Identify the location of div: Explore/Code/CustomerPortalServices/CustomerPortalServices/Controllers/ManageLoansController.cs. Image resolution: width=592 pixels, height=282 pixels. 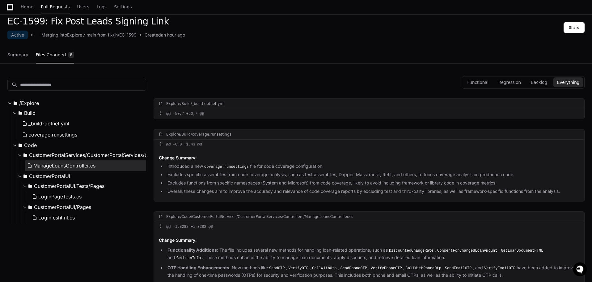
(260, 216).